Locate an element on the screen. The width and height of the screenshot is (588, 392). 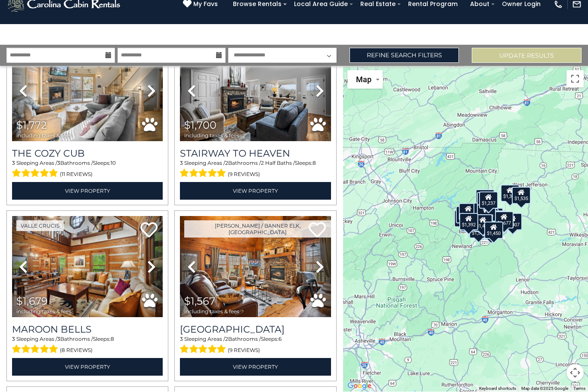
div: $1,535 is located at coordinates (521, 196).